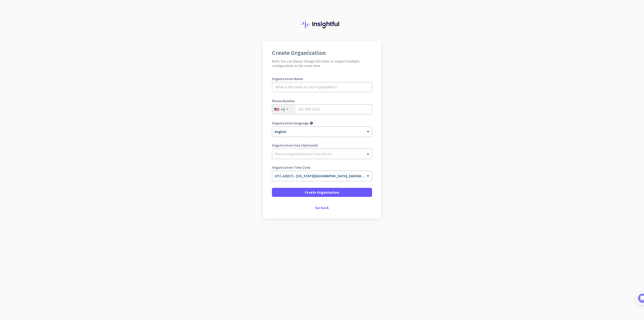 This screenshot has height=320, width=644. I want to click on label: Organization language, so click(290, 123).